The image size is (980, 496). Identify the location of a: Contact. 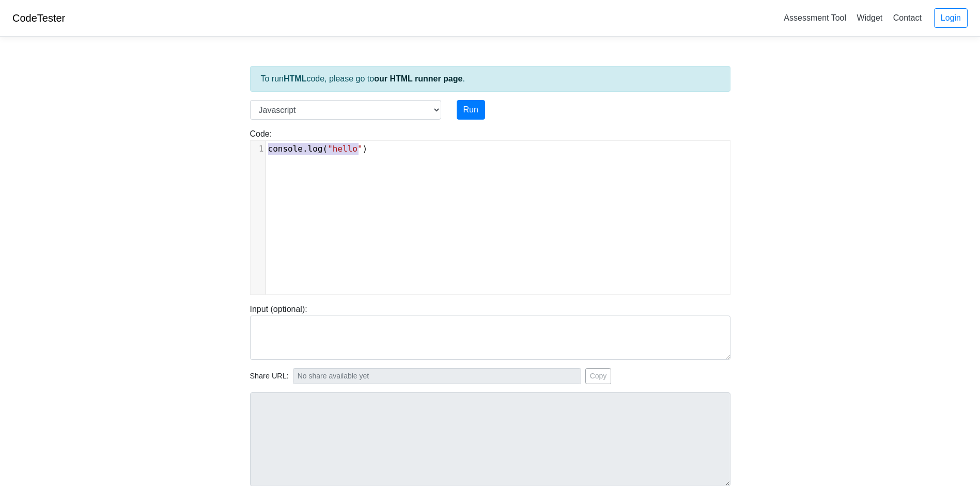
(907, 18).